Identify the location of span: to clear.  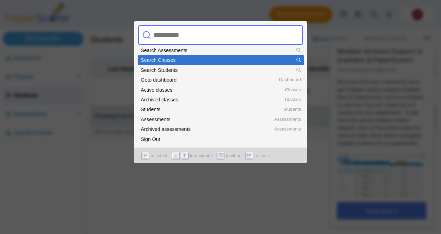
(233, 156).